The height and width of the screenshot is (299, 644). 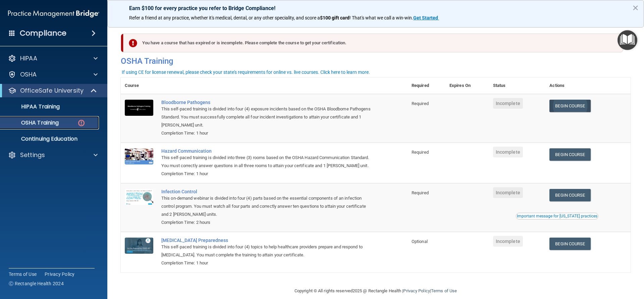 What do you see at coordinates (557, 216) in the screenshot?
I see `button: Read this if you are a dental practitioner in the state of CA` at bounding box center [557, 216].